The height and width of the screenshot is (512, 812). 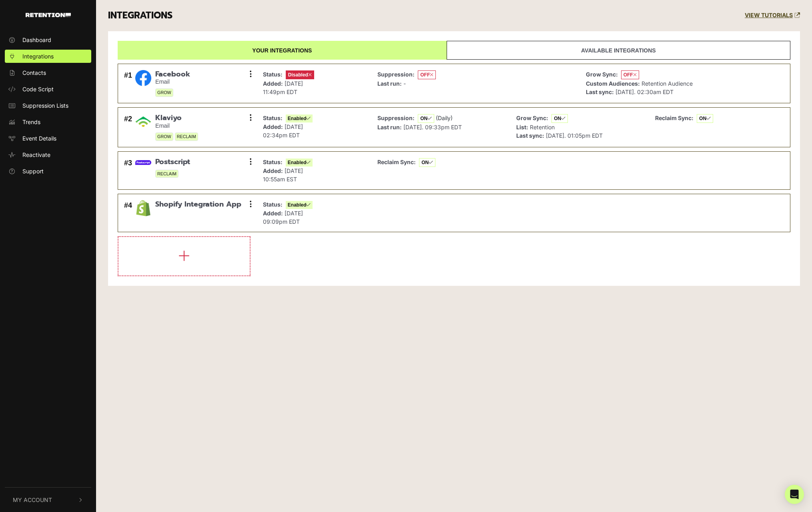 I want to click on span: Postscript, so click(x=172, y=162).